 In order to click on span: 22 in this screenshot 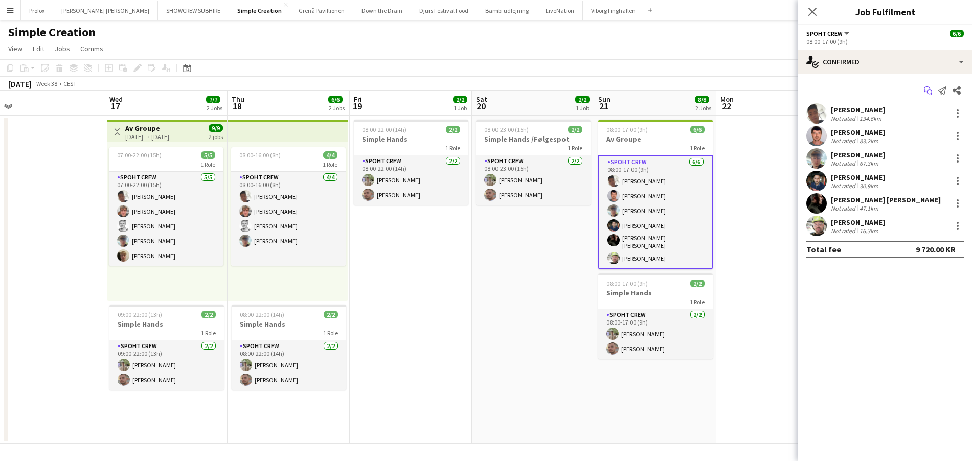, I will do `click(726, 106)`.